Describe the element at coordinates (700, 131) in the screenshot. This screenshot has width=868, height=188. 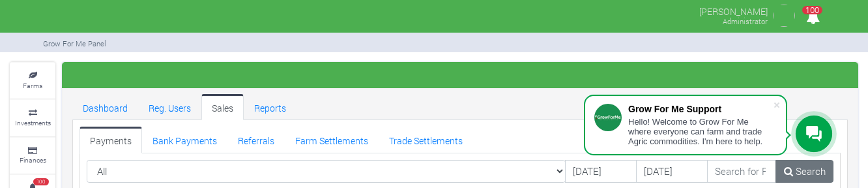
I see `div: Hello! Welcome to Grow For Me where everyone can farm and trade Agric commodities. I'm here to help.` at that location.